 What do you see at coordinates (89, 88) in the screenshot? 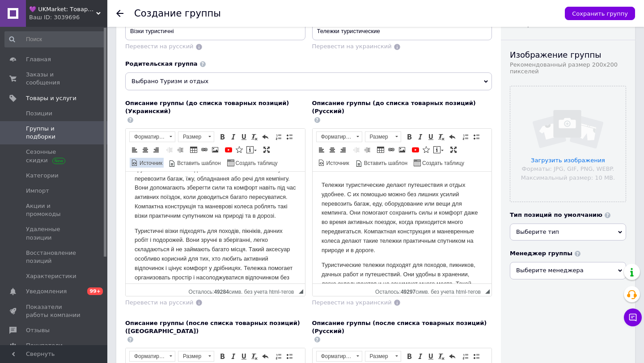
I see `p: Туристичні візки підходять для походів, пікніків, дачних робіт і подорожей. Вони зручні в зберіга...` at bounding box center [89, 88].